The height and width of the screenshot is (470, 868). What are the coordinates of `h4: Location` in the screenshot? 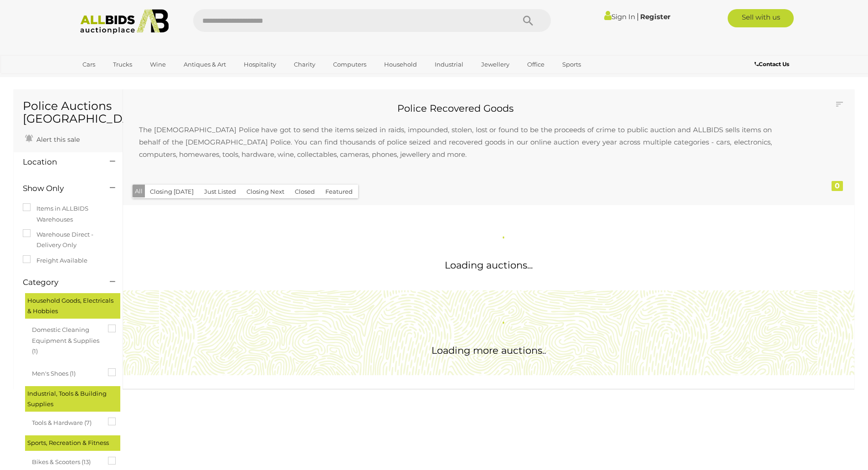 It's located at (59, 162).